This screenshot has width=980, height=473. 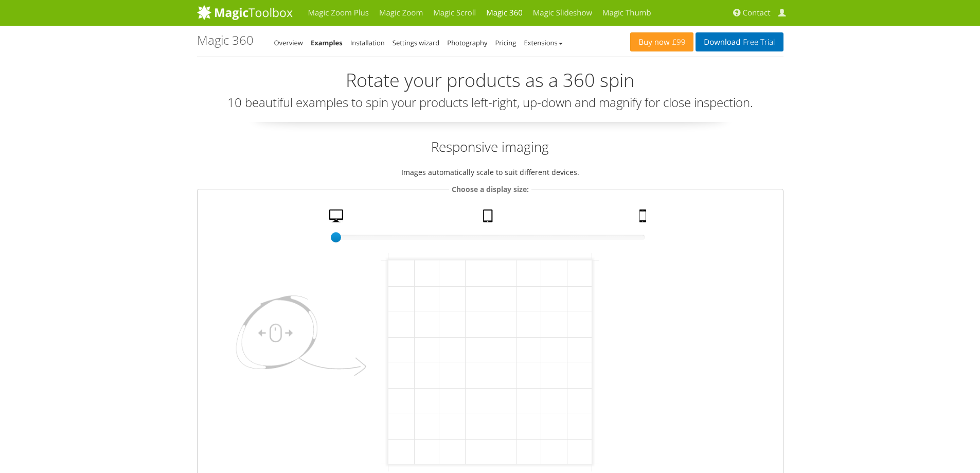 I want to click on a: Installation, so click(x=367, y=43).